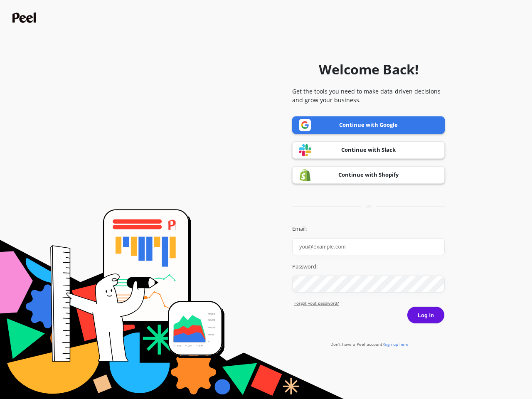 The image size is (532, 399). Describe the element at coordinates (426, 315) in the screenshot. I see `button: Log in` at that location.